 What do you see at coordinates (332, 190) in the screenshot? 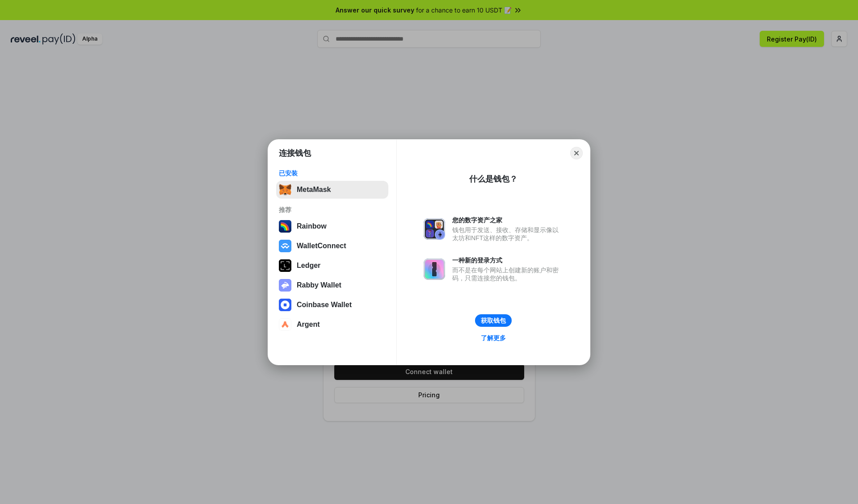
I see `button: MetaMask` at bounding box center [332, 190].